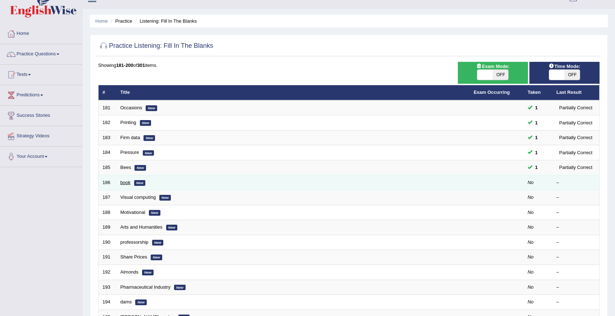 The width and height of the screenshot is (615, 316). Describe the element at coordinates (41, 115) in the screenshot. I see `a: Success Stories` at that location.